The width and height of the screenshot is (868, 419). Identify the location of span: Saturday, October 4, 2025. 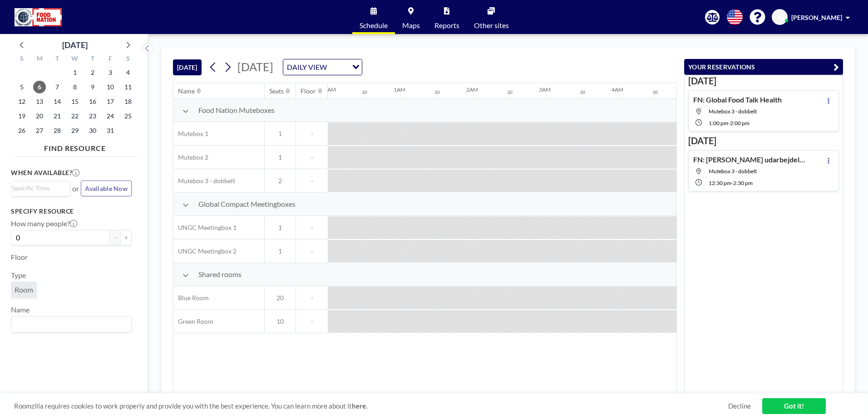
(128, 73).